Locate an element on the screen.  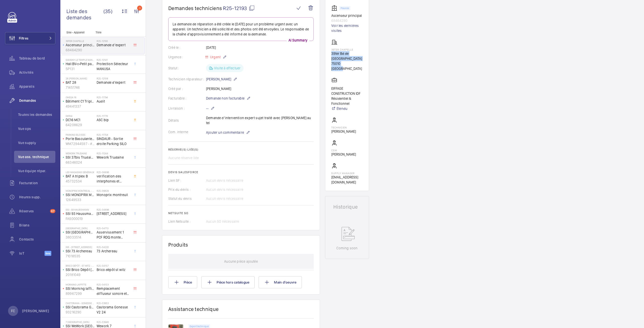
span: 67 is located at coordinates (52, 211).